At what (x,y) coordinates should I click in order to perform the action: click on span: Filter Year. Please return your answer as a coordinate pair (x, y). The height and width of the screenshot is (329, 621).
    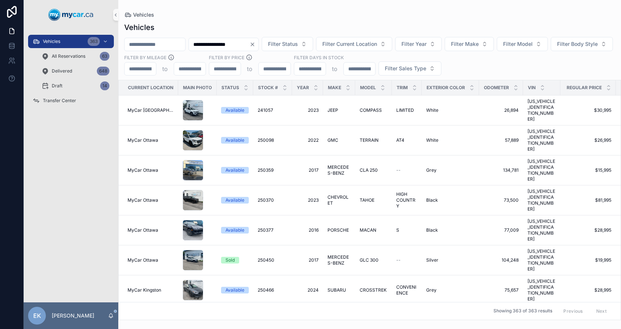
    Looking at the image, I should click on (414, 44).